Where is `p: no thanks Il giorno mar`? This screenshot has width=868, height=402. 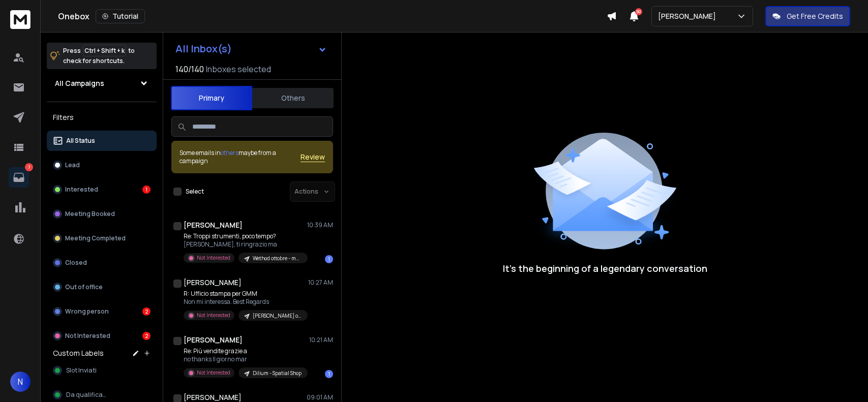 p: no thanks Il giorno mar is located at coordinates (245, 359).